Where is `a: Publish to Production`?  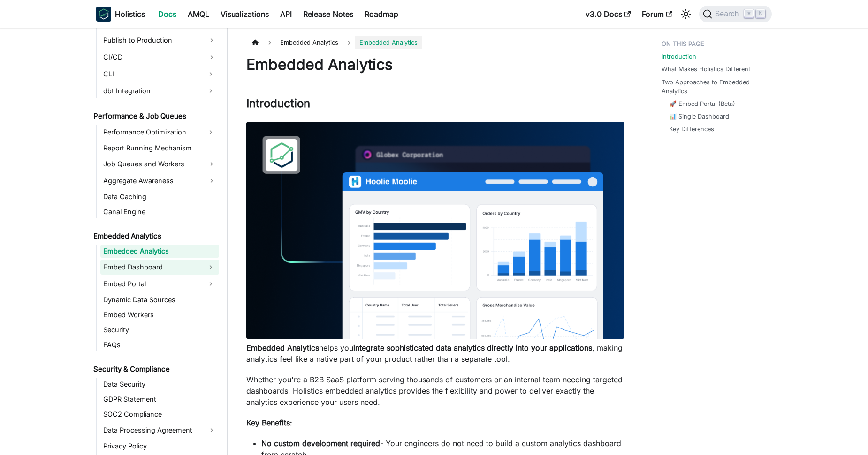
a: Publish to Production is located at coordinates (160, 40).